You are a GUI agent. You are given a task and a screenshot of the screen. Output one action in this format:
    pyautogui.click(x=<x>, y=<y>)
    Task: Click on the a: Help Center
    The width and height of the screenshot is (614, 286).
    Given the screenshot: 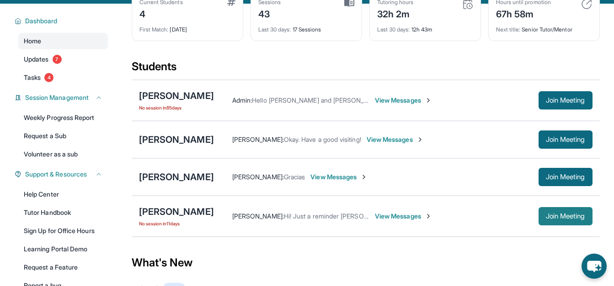 What is the action you would take?
    pyautogui.click(x=63, y=195)
    